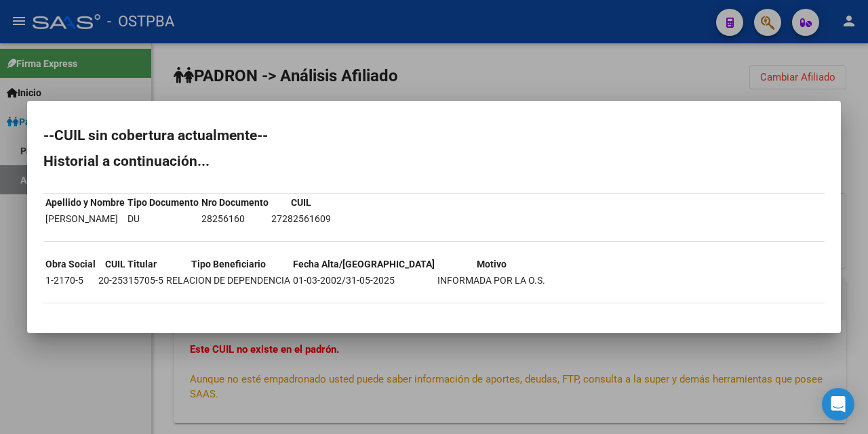  I want to click on td: 01-03-2002/31-05-2025, so click(363, 280).